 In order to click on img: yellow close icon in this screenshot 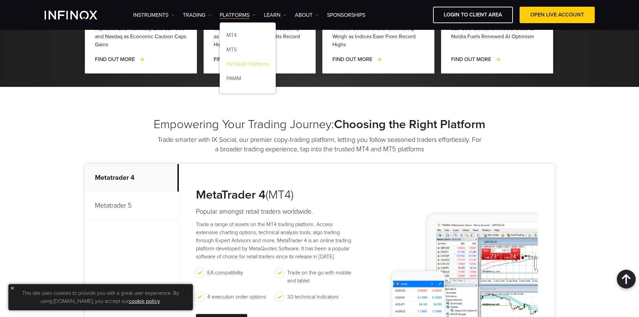, I will do `click(12, 288)`.